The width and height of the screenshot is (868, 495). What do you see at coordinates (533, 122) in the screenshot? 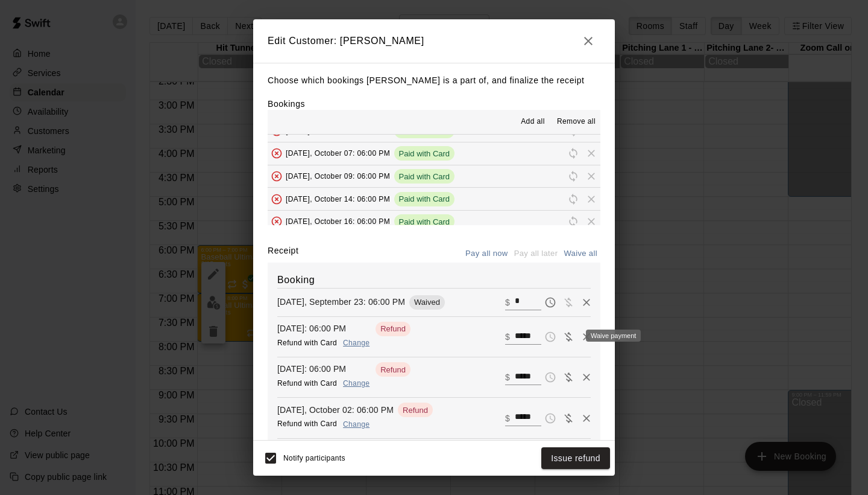
I see `span: Add all` at bounding box center [533, 122].